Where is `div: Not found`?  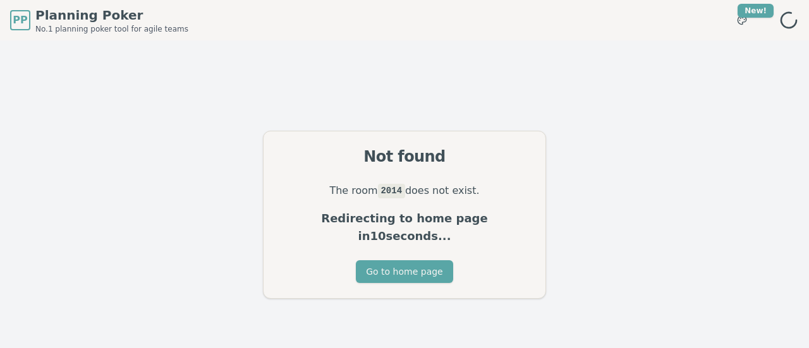
div: Not found is located at coordinates (405, 157).